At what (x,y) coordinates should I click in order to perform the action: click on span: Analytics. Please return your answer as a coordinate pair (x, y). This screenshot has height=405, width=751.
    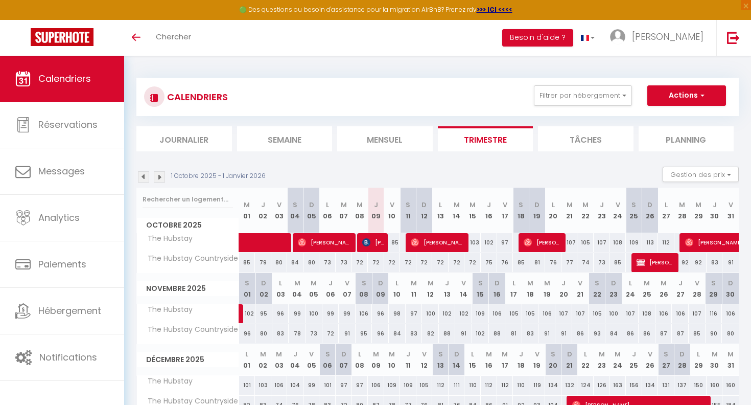
    Looking at the image, I should click on (59, 217).